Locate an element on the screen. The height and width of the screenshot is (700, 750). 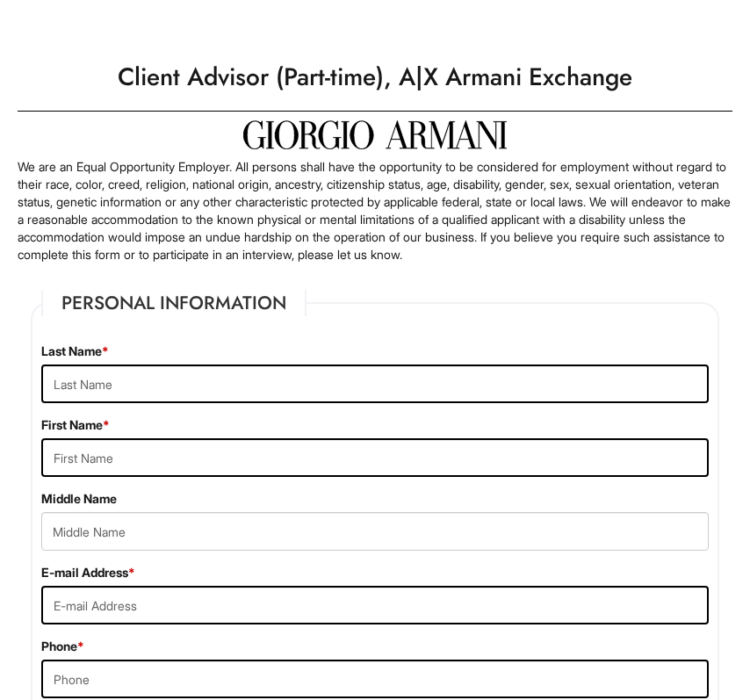
img: Giorgio Armani is located at coordinates (375, 135).